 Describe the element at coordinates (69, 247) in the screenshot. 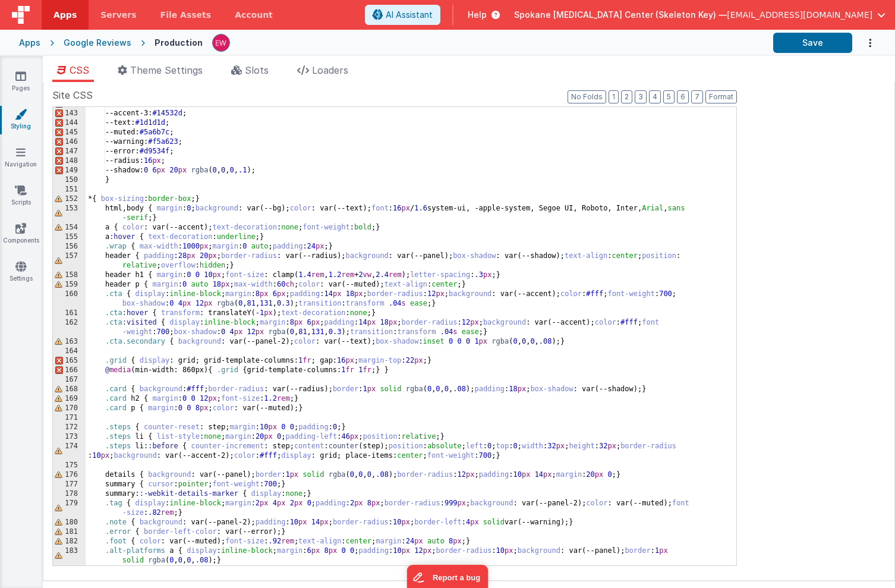

I see `div: 156` at that location.